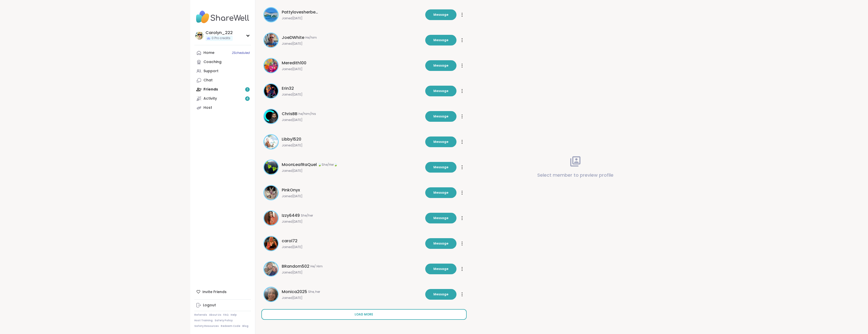 The width and height of the screenshot is (868, 334). Describe the element at coordinates (208, 80) in the screenshot. I see `div: Chat` at that location.